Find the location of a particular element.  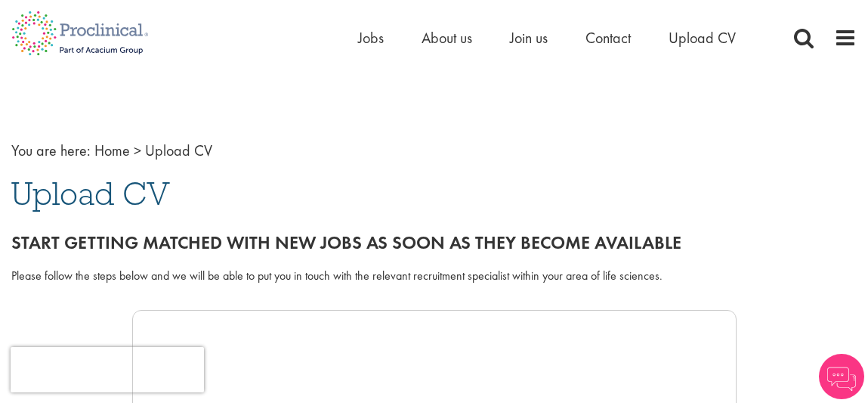

a: Jobs is located at coordinates (371, 38).